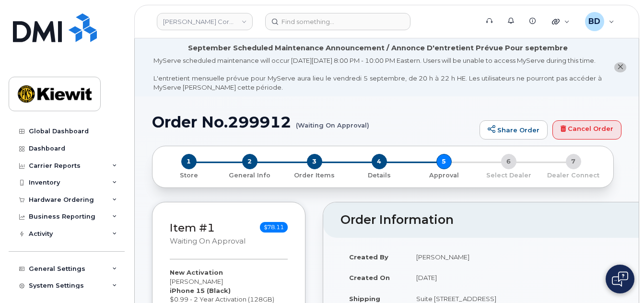  I want to click on span: 2, so click(250, 162).